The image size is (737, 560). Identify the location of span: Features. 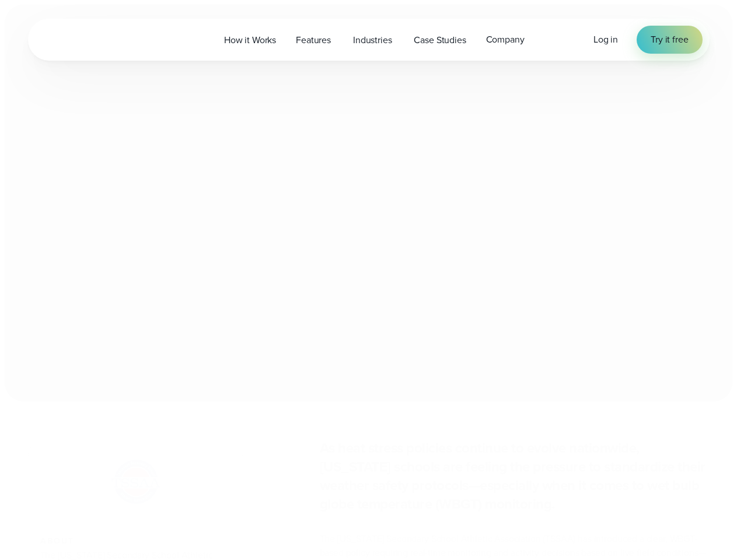
(314, 40).